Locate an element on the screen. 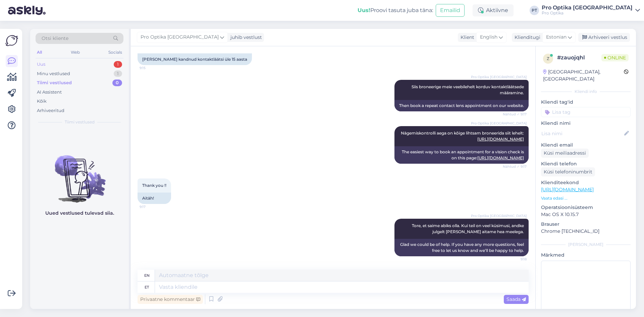 The image size is (644, 317). div: All is located at coordinates (39, 52).